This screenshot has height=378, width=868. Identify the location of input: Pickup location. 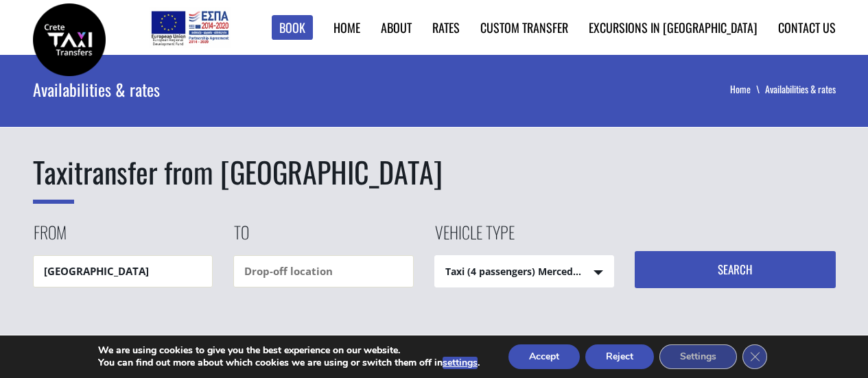
(123, 271).